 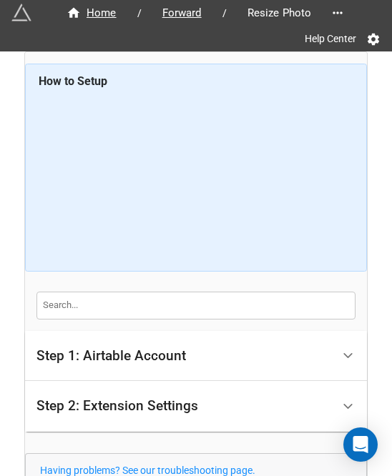 I want to click on a: Having problems? See our troubleshooting page., so click(x=147, y=470).